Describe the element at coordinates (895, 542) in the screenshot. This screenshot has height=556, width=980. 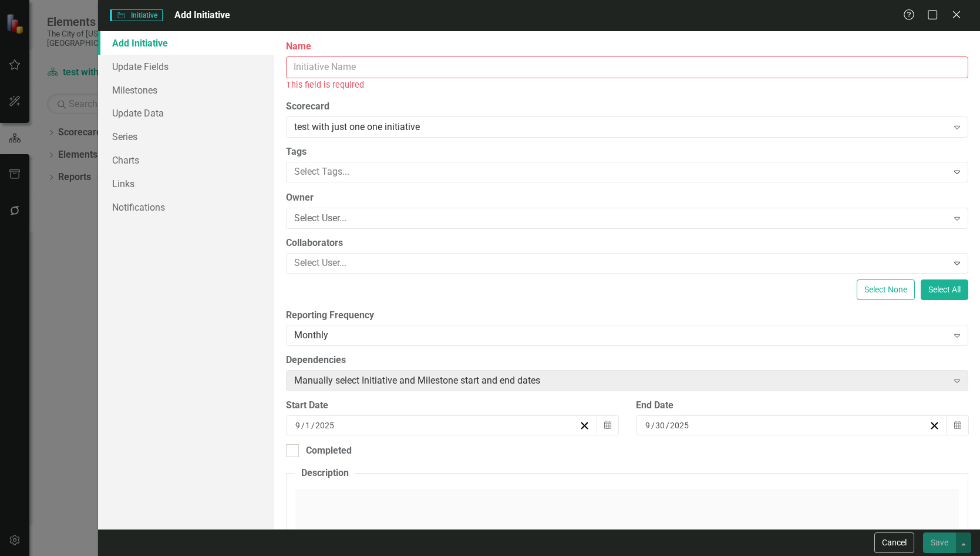
I see `button: Cancel` at that location.